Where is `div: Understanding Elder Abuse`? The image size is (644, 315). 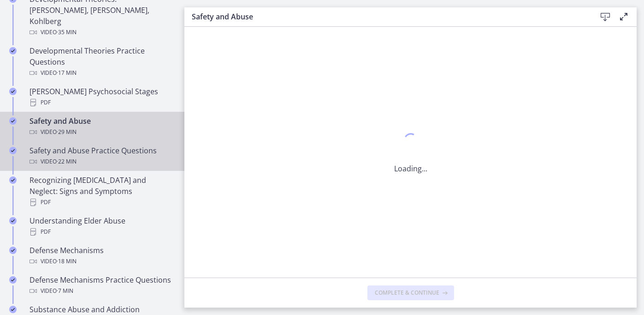 div: Understanding Elder Abuse is located at coordinates (101, 226).